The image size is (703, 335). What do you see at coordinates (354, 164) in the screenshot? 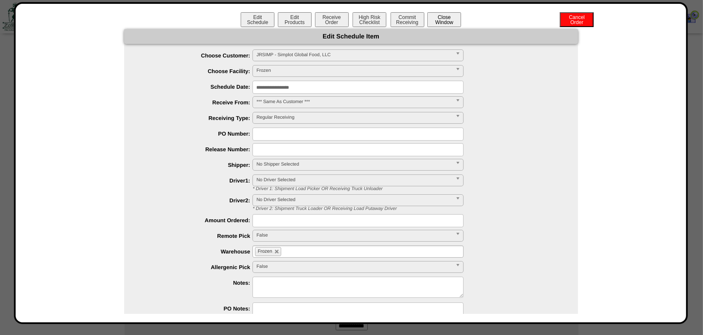
I see `span: No Shipper Selected` at bounding box center [354, 164].